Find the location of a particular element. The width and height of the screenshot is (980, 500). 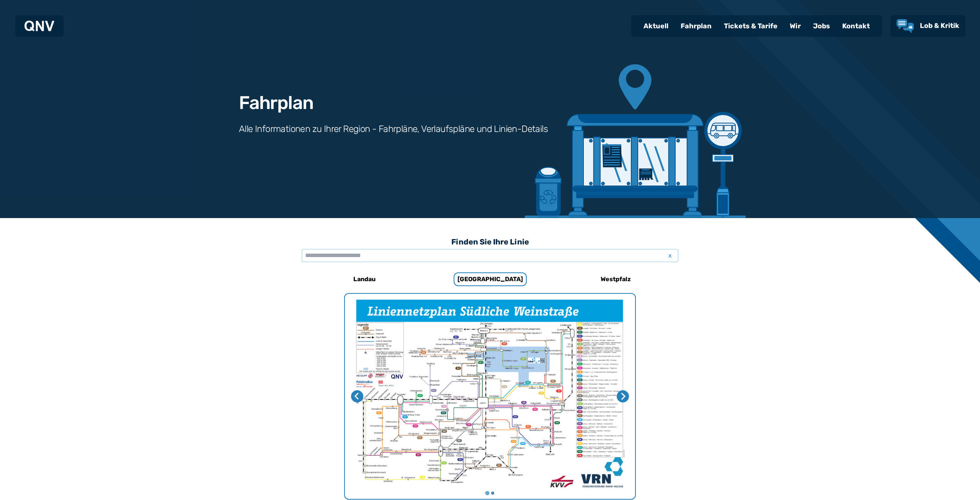

h6: Westpfalz is located at coordinates (615, 279).